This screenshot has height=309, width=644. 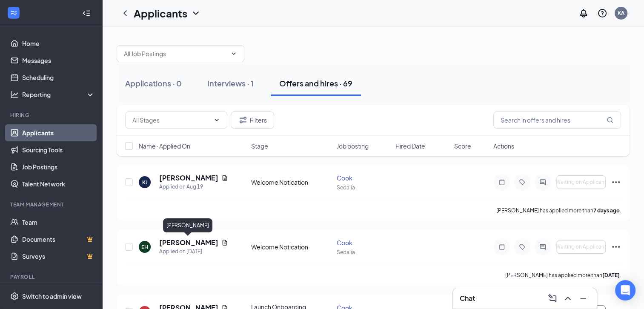 What do you see at coordinates (602, 13) in the screenshot?
I see `svg: QuestionInfo` at bounding box center [602, 13].